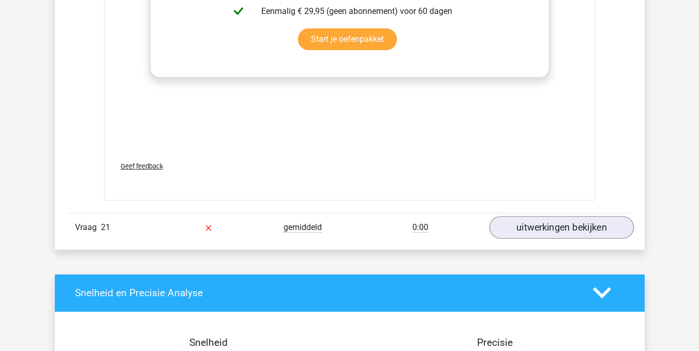 The height and width of the screenshot is (351, 699). I want to click on h4: Precisie, so click(495, 342).